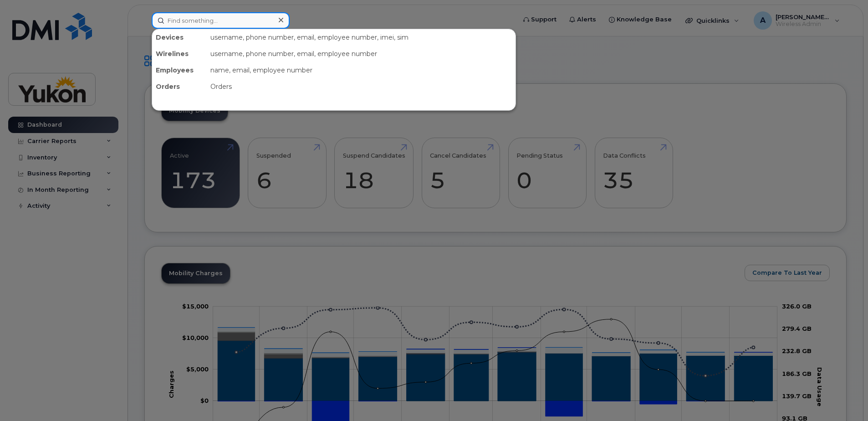 The height and width of the screenshot is (421, 868). I want to click on div: Wirelines, so click(179, 54).